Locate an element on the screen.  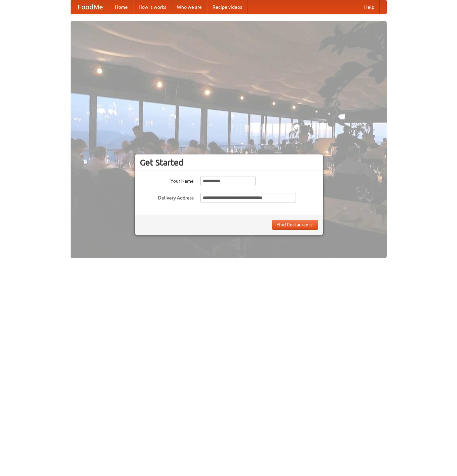
a: Help is located at coordinates (369, 7).